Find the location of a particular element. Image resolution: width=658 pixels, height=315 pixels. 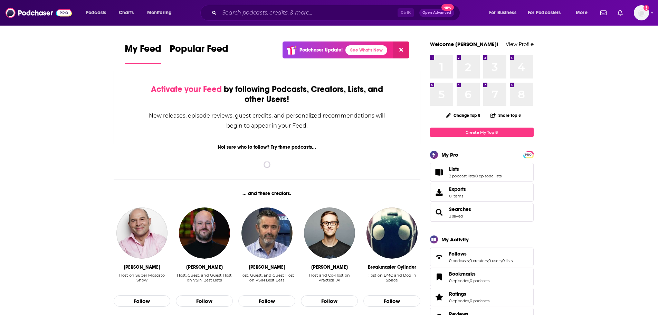

div: Dave Ross is located at coordinates (267, 267).